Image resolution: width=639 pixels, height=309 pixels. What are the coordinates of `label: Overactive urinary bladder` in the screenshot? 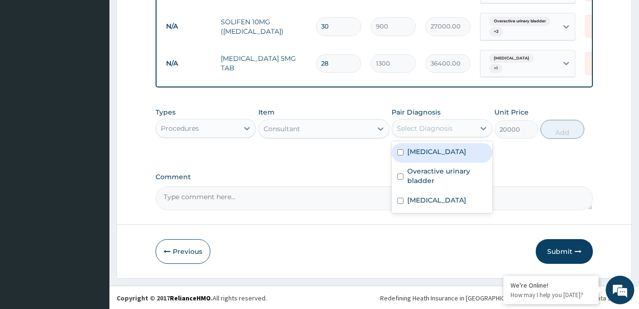 It's located at (447, 176).